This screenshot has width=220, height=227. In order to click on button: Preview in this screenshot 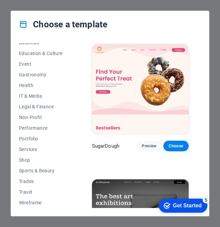, I will do `click(149, 146)`.